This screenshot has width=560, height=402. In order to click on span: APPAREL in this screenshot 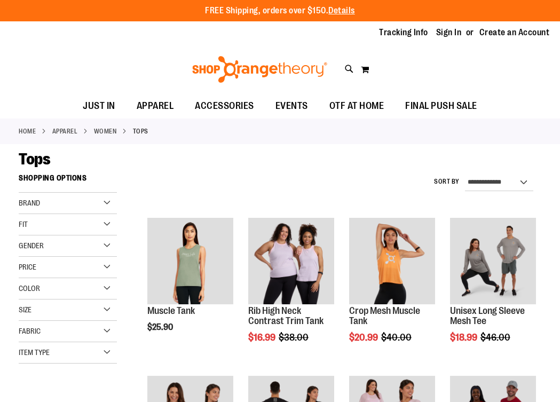, I will do `click(155, 106)`.